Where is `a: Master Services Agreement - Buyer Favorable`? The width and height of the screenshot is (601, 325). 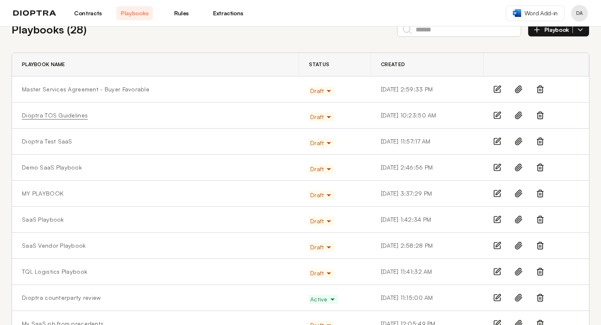 a: Master Services Agreement - Buyer Favorable is located at coordinates (86, 89).